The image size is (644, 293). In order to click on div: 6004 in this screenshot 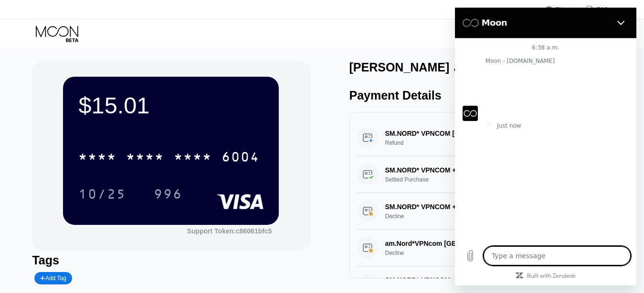, I will do `click(240, 158)`.